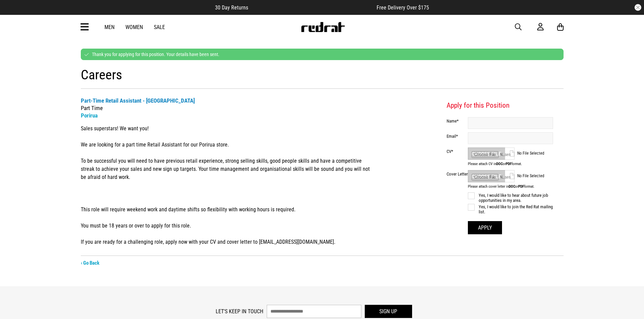 The width and height of the screenshot is (644, 319). What do you see at coordinates (109, 27) in the screenshot?
I see `a: Men` at bounding box center [109, 27].